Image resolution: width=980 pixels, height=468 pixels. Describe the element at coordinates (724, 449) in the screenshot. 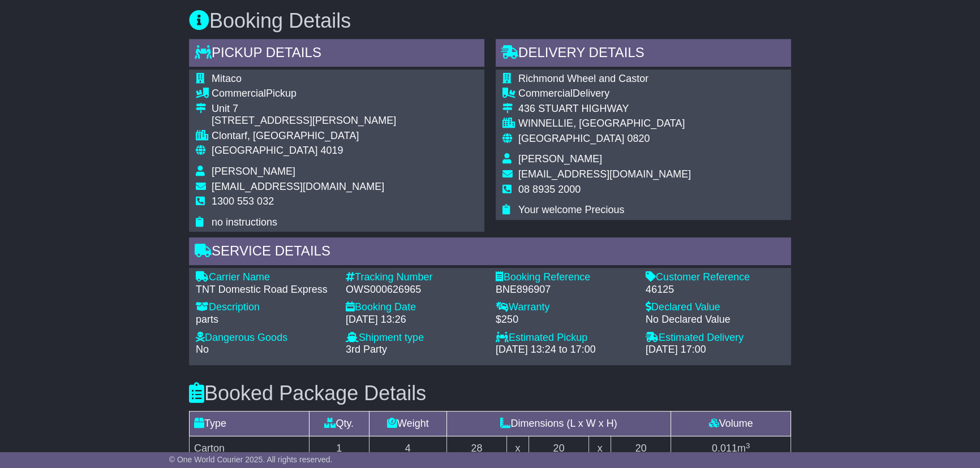

I see `span: 0.011` at that location.